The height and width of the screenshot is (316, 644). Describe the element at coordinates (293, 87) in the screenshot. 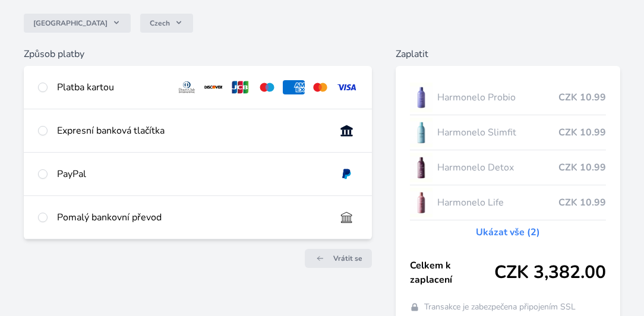

I see `img: amex.svg` at that location.